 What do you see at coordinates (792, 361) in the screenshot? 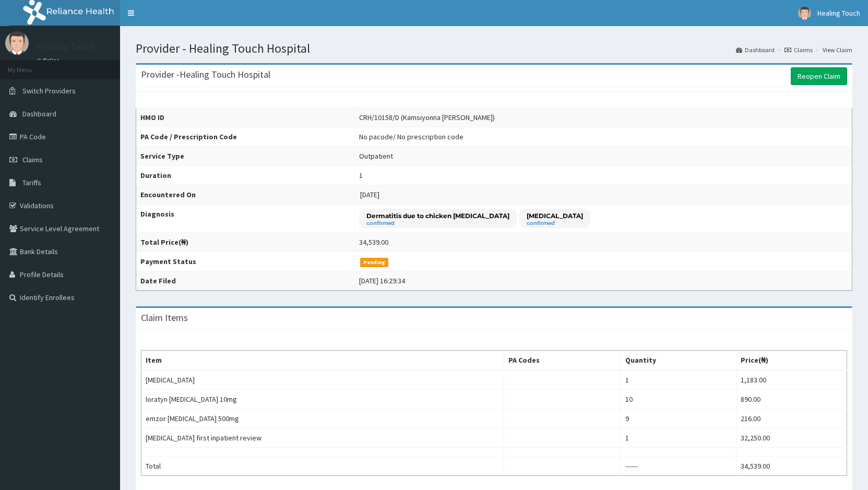
I see `th: Price(₦)` at bounding box center [792, 361].